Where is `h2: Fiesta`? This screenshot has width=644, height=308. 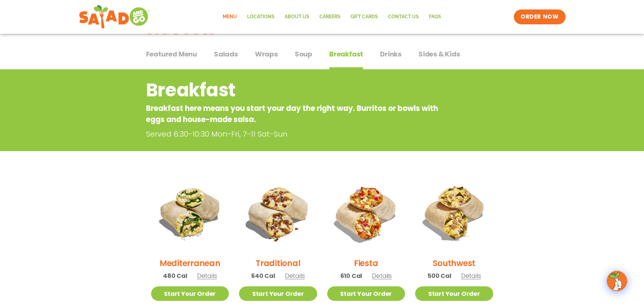
h2: Fiesta is located at coordinates (366, 263).